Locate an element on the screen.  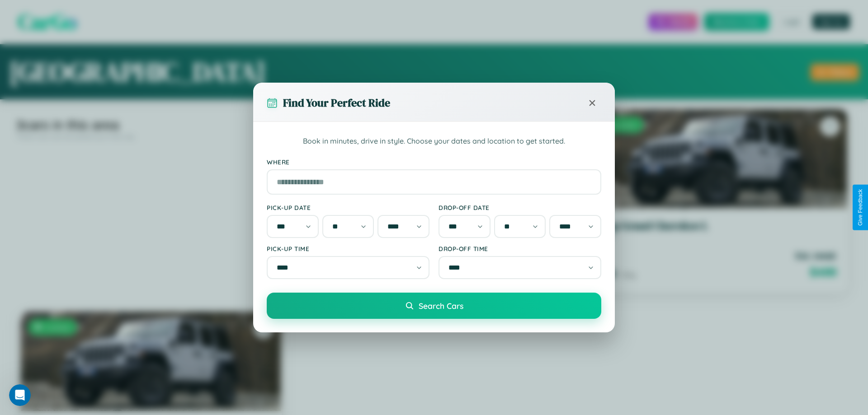
p: Book in minutes, drive in style. Choose your dates and location to get started. is located at coordinates (434, 142).